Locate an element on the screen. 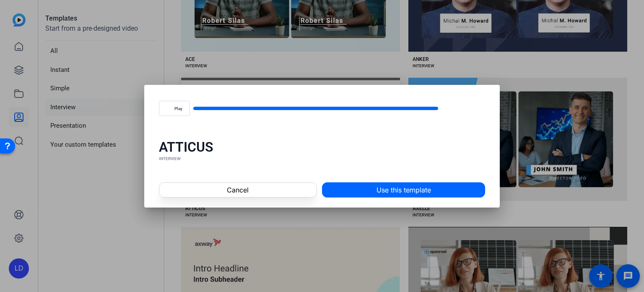  span: Play is located at coordinates (178, 109).